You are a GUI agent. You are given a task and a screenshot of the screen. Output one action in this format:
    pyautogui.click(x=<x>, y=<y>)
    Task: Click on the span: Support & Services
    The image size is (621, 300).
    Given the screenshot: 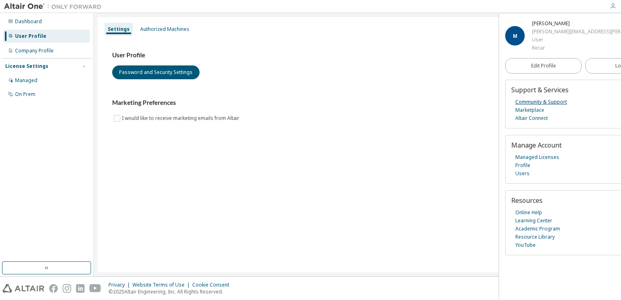 What is the action you would take?
    pyautogui.click(x=539, y=90)
    